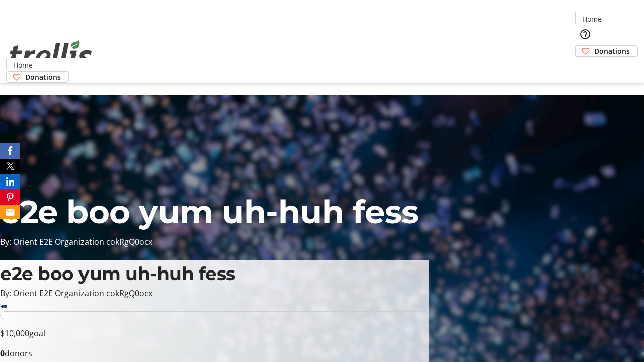 The image size is (644, 362). Describe the element at coordinates (585, 67) in the screenshot. I see `button: Cart` at that location.